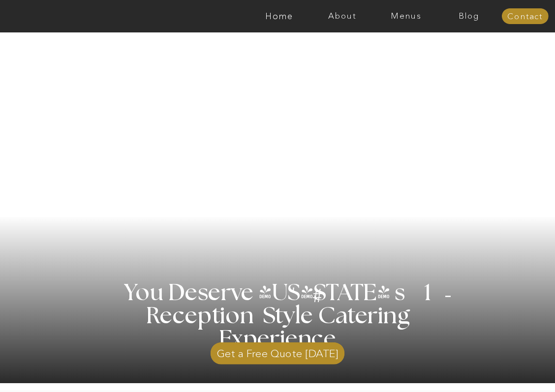 The width and height of the screenshot is (555, 392). What do you see at coordinates (342, 16) in the screenshot?
I see `a: About` at bounding box center [342, 16].